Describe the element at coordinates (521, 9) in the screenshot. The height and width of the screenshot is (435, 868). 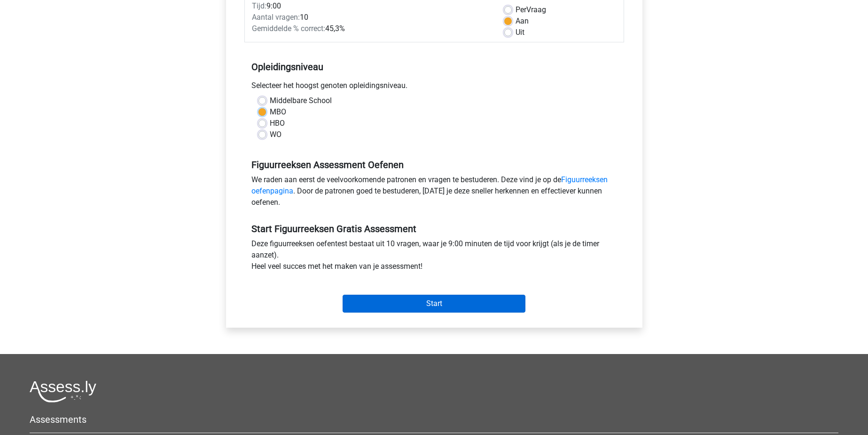
I see `span: Per` at that location.